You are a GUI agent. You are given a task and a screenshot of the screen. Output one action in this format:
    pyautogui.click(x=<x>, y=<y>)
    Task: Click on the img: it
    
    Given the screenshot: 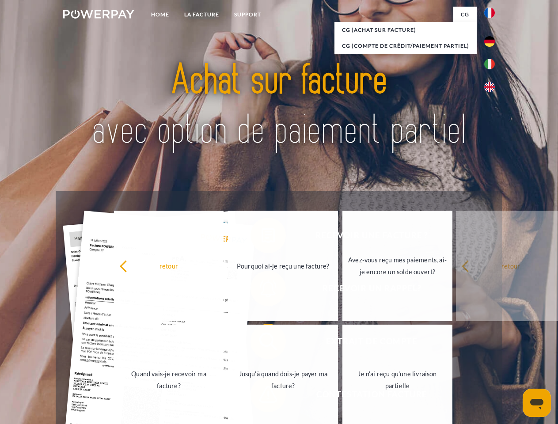 What is the action you would take?
    pyautogui.click(x=490, y=64)
    